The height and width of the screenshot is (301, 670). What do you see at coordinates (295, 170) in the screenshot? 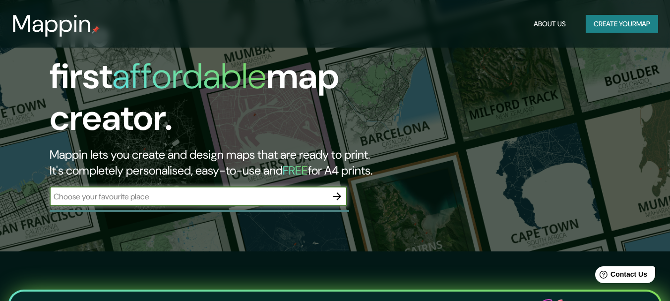
I see `h5: FREE` at bounding box center [295, 170].